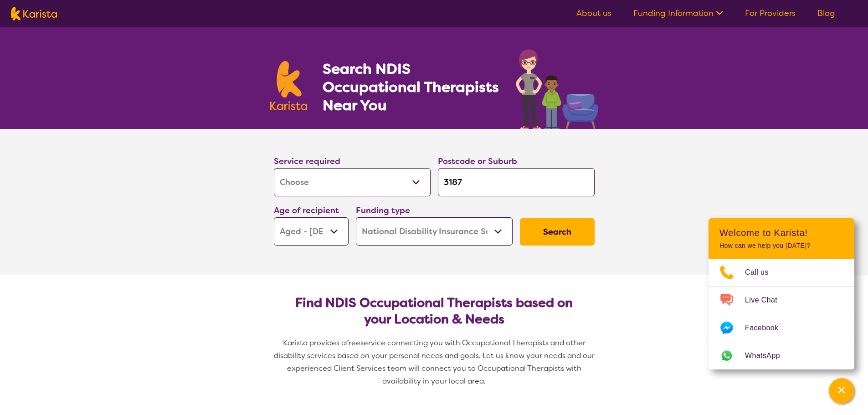 The image size is (868, 415). Describe the element at coordinates (557, 232) in the screenshot. I see `button: Search` at that location.